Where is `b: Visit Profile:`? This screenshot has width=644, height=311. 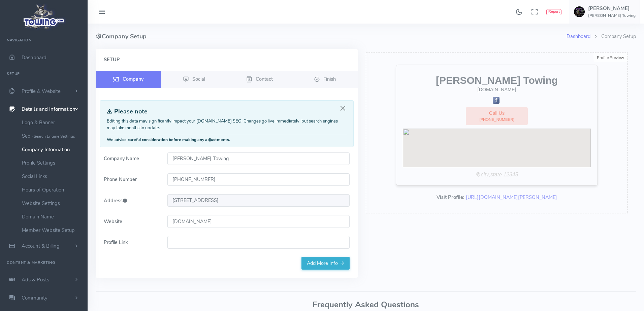 b: Visit Profile: is located at coordinates (450, 197).